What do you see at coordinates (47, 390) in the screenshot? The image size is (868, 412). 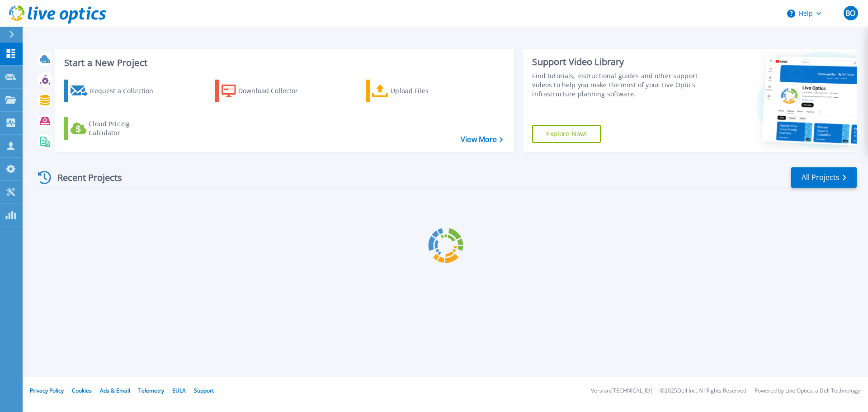 I see `a: Privacy Policy` at bounding box center [47, 390].